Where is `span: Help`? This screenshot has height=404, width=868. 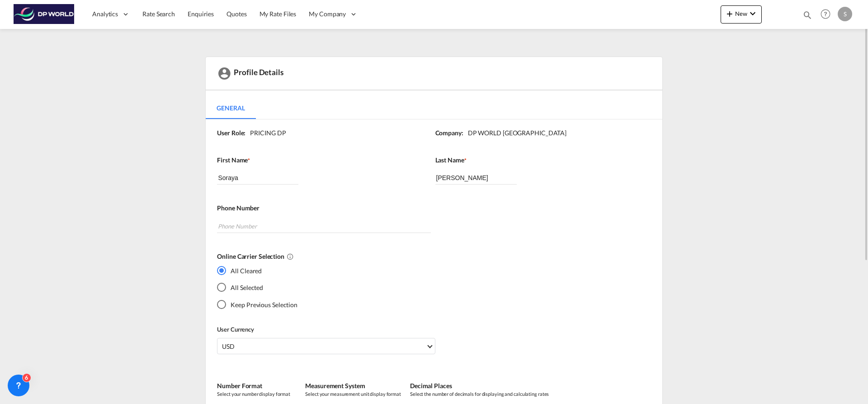 span: Help is located at coordinates (826, 14).